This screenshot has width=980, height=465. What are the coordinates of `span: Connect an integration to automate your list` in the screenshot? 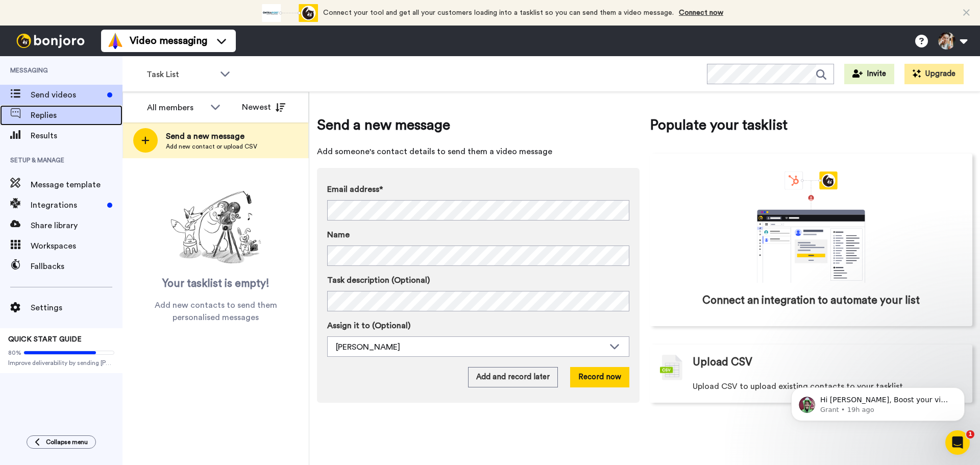 It's located at (812, 300).